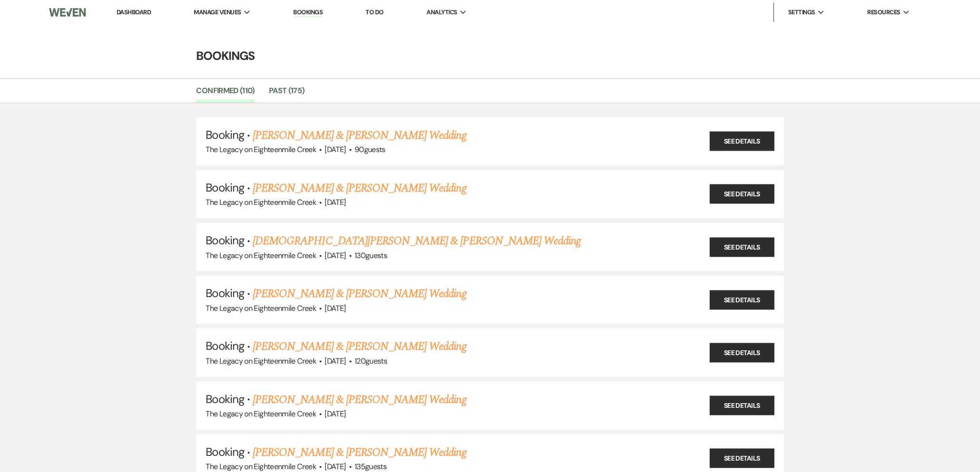 Image resolution: width=980 pixels, height=472 pixels. I want to click on span: 135 guests, so click(371, 467).